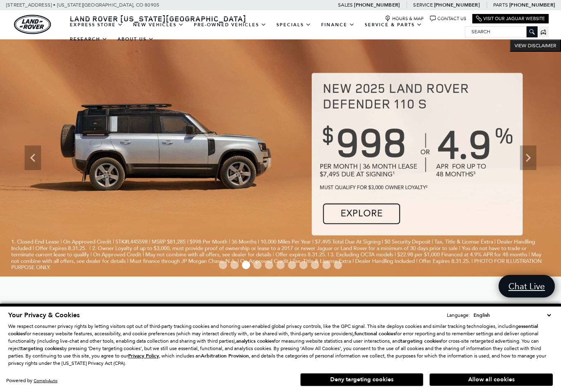  Describe the element at coordinates (404, 18) in the screenshot. I see `a: Hours & Map` at that location.